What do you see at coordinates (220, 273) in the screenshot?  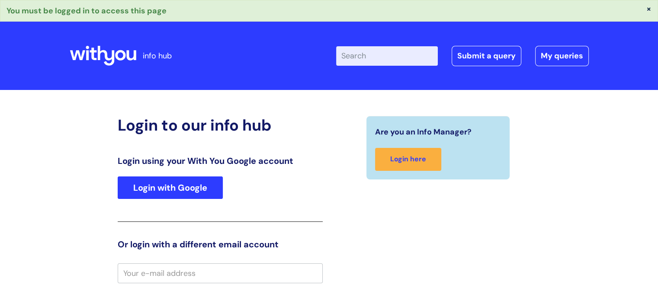 I see `input: Your e-mail address` at bounding box center [220, 273].